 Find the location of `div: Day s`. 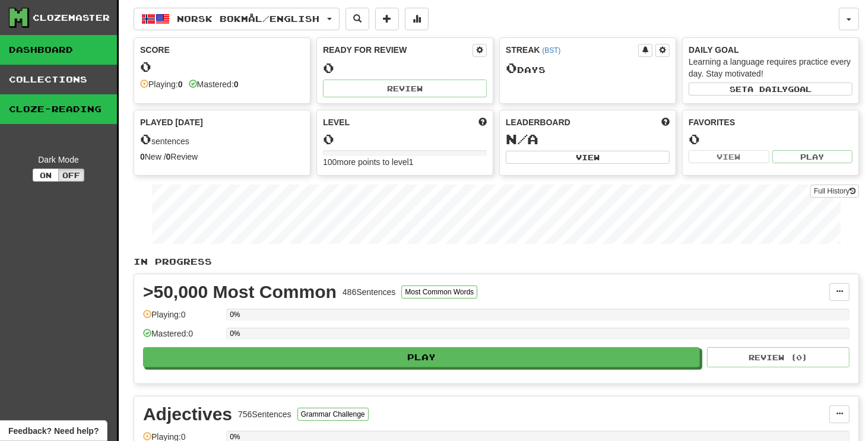

div: Day s is located at coordinates (587, 68).